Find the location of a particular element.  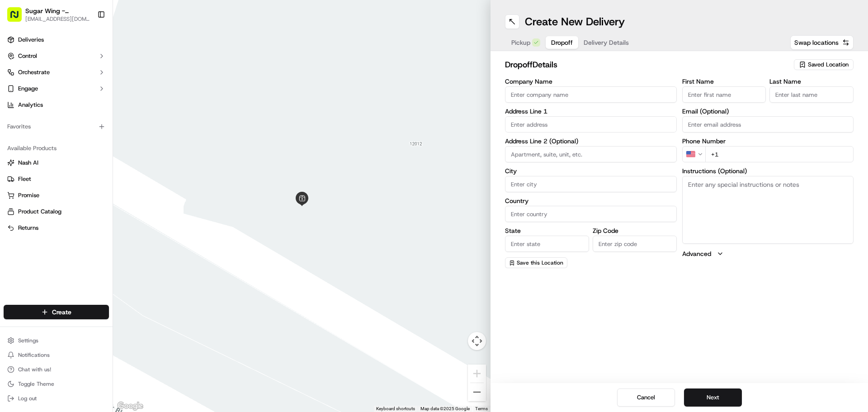

a: Product Catalog is located at coordinates (56, 211).